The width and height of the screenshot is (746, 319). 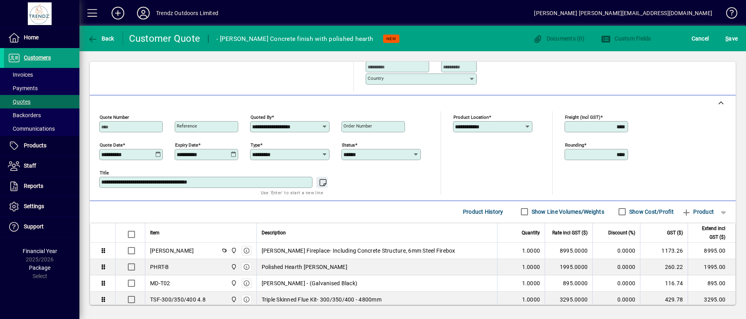 What do you see at coordinates (559, 39) in the screenshot?
I see `button: Documents (0)` at bounding box center [559, 39].